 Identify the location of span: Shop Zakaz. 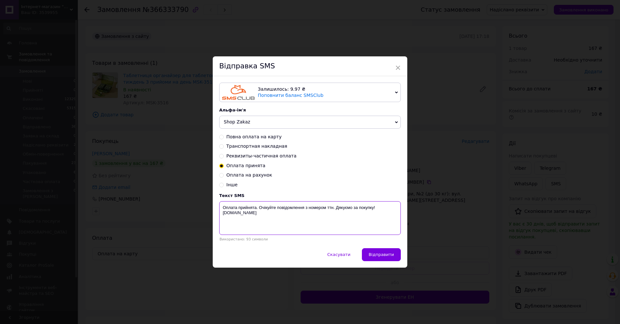
(237, 122).